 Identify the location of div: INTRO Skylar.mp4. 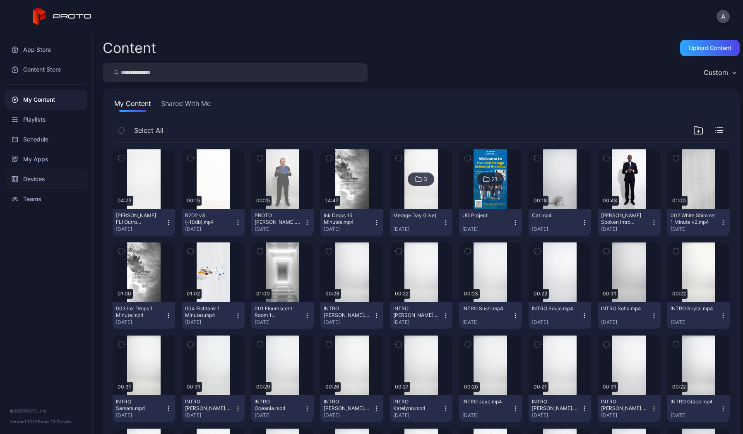
(694, 309).